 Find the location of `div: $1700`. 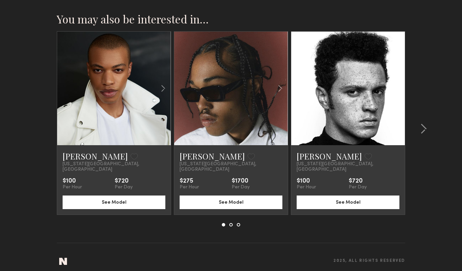

div: $1700 is located at coordinates (240, 181).